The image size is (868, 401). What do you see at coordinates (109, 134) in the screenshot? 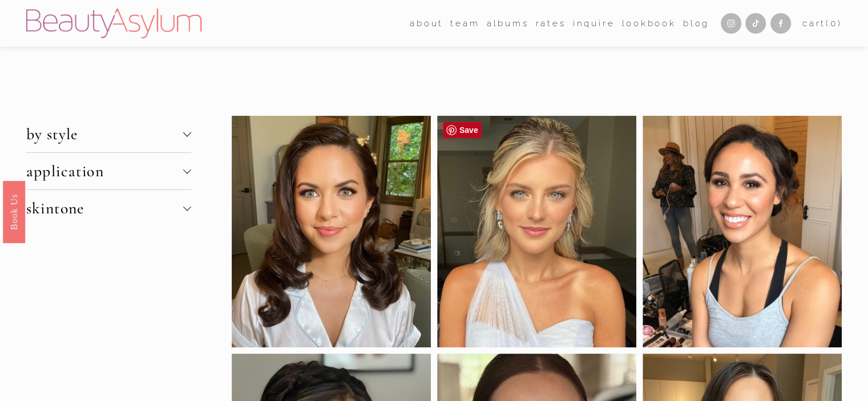
I see `button: by style` at bounding box center [109, 134].